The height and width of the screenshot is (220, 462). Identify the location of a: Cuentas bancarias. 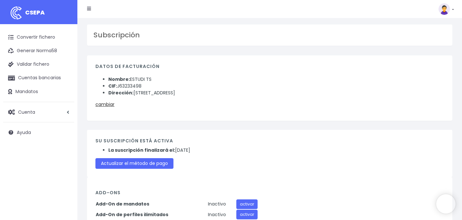
(39, 78).